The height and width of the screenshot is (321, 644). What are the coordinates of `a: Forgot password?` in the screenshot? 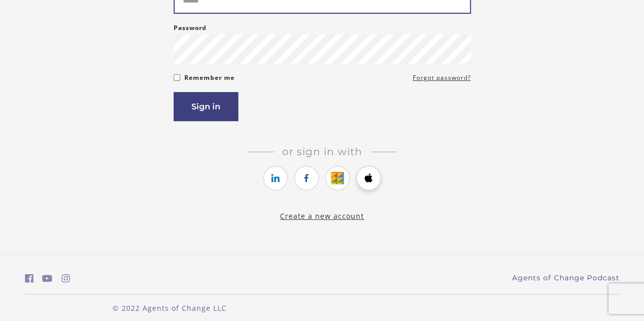 It's located at (442, 78).